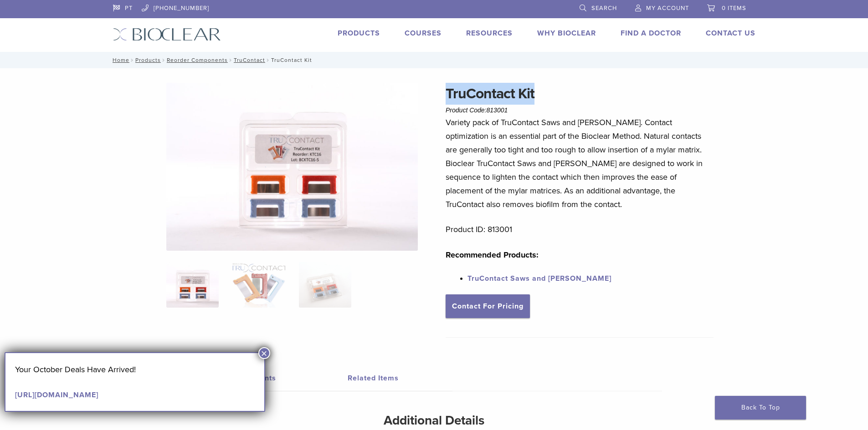 This screenshot has height=430, width=868. What do you see at coordinates (579, 94) in the screenshot?
I see `h1: TruContact Kit` at bounding box center [579, 94].